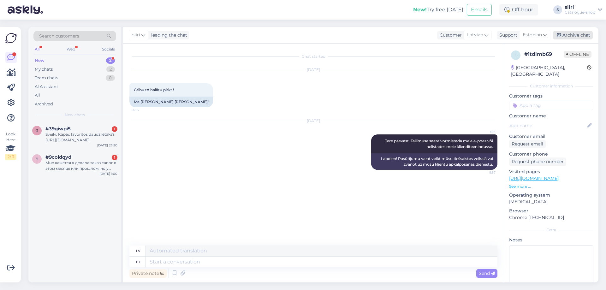 Image resolution: width=606 pixels, height=290 pixels. What do you see at coordinates (449, 35) in the screenshot?
I see `div: Customer` at bounding box center [449, 35].